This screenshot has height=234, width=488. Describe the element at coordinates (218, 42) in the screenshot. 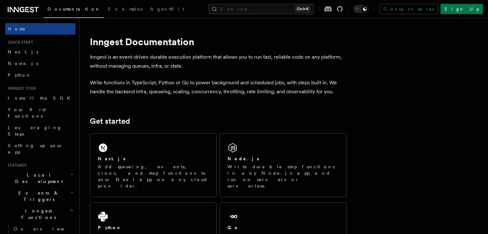

I see `h1: Inngest Documentation` at that location.